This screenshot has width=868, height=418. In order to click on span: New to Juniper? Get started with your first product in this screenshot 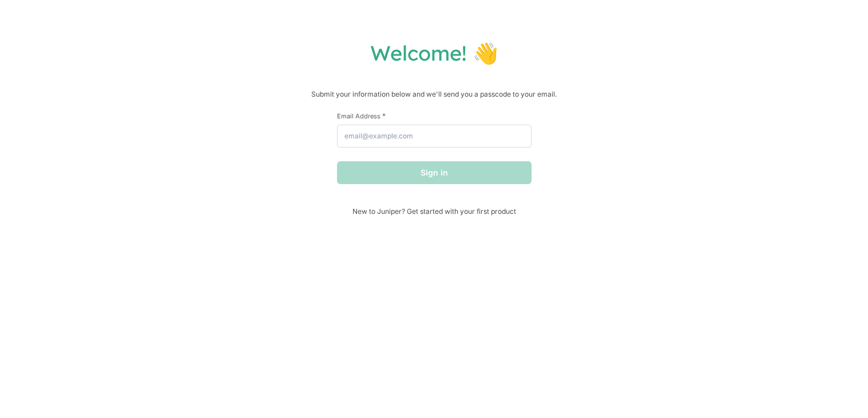, I will do `click(435, 211)`.